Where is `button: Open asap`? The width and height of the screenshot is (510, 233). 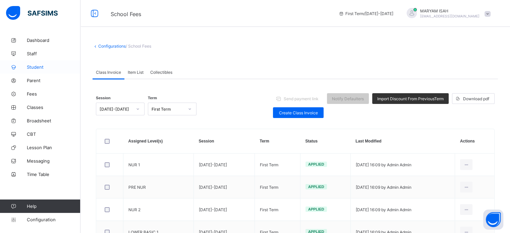 button: Open asap is located at coordinates (493, 220).